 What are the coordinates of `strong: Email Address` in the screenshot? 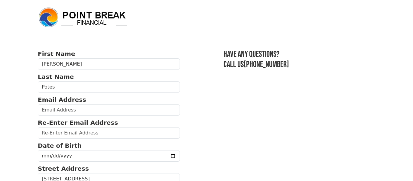 It's located at (62, 100).